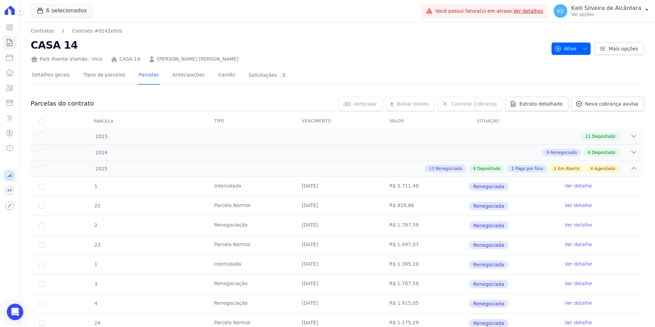 This screenshot has width=655, height=327. I want to click on th: Valor, so click(425, 121).